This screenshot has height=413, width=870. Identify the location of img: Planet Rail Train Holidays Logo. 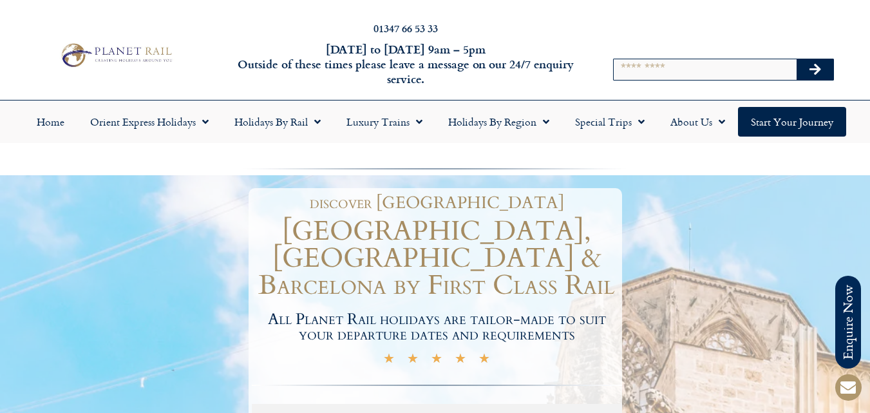
(116, 55).